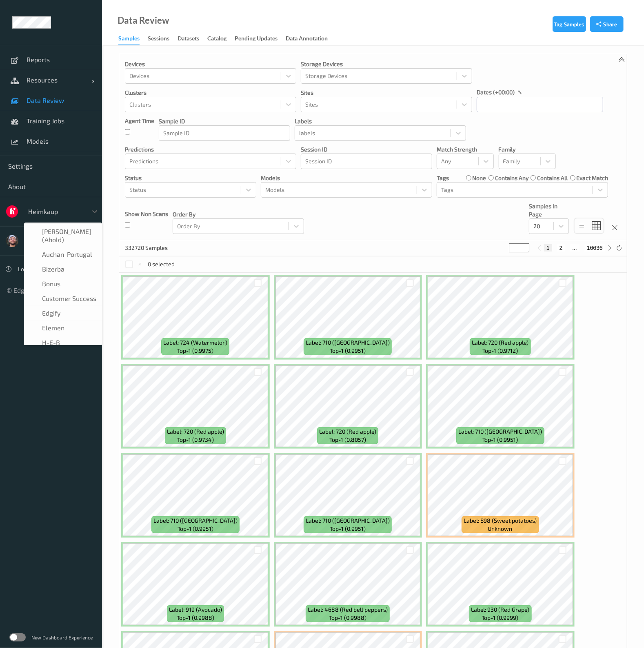  What do you see at coordinates (155, 248) in the screenshot?
I see `p: 332720 Samples` at bounding box center [155, 248].